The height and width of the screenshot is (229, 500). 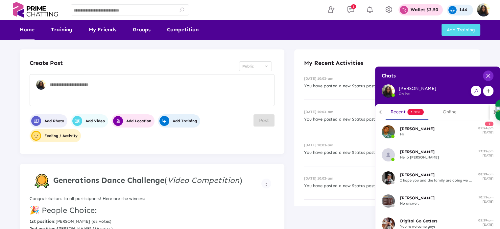 What do you see at coordinates (152, 198) in the screenshot?
I see `p: Congratulations to all participants! Here are the winners:` at bounding box center [152, 198].